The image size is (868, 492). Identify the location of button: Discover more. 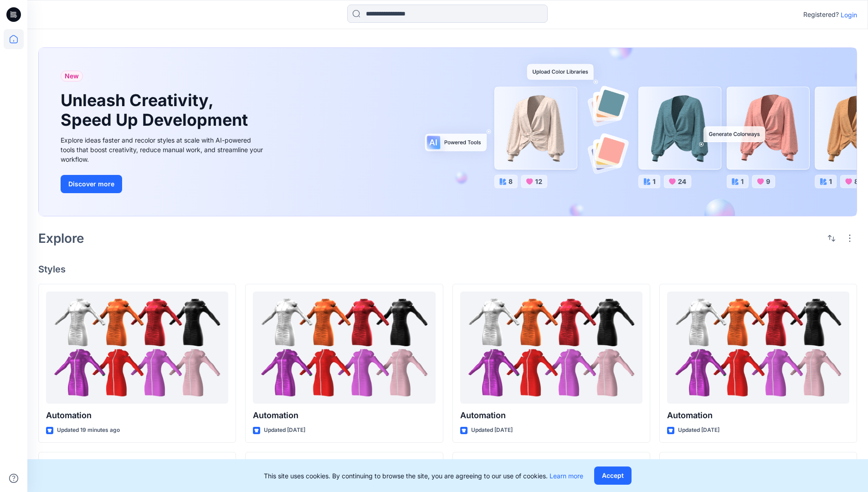
(91, 184).